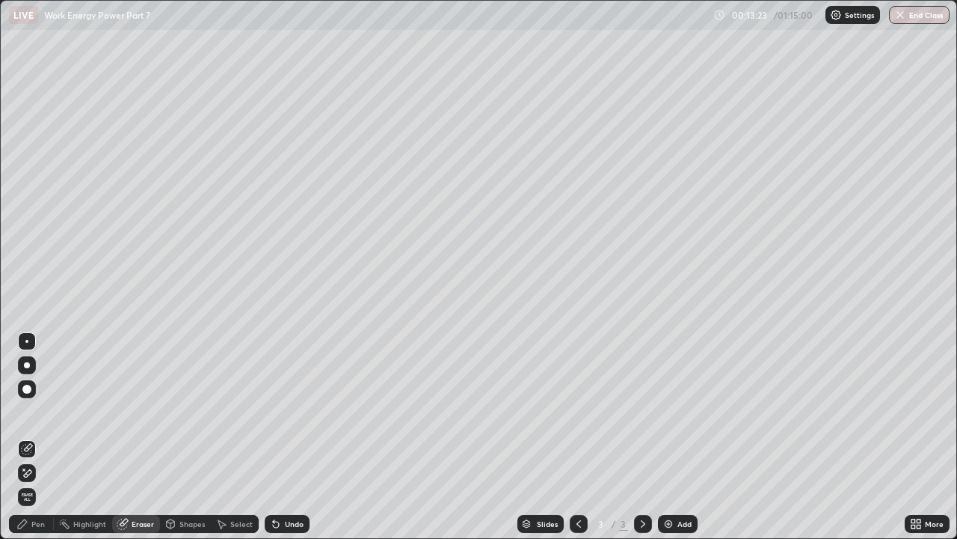 This screenshot has width=957, height=539. Describe the element at coordinates (192, 524) in the screenshot. I see `div: Shapes` at that location.